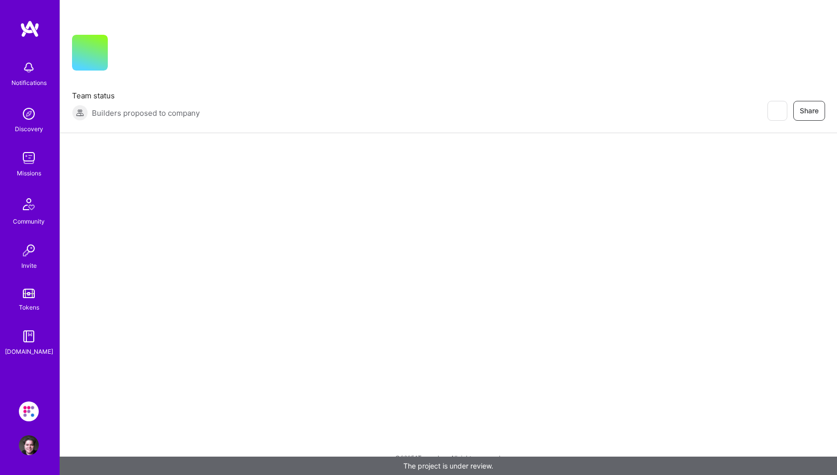 This screenshot has width=837, height=475. Describe the element at coordinates (29, 82) in the screenshot. I see `div: Notifications` at that location.